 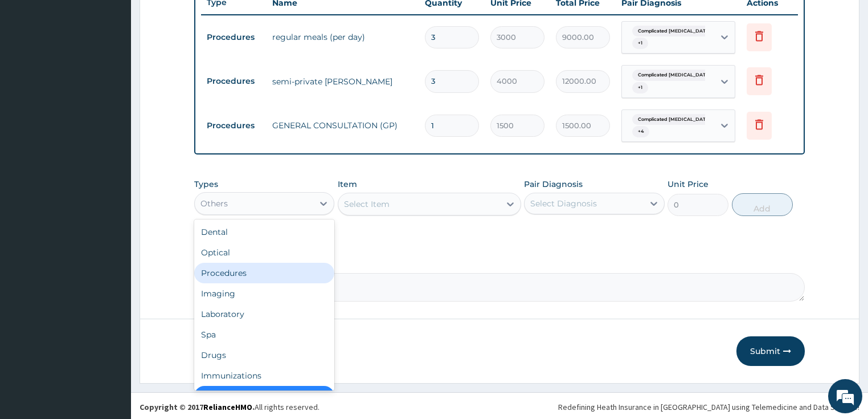 I want to click on div: Procedures, so click(x=265, y=273).